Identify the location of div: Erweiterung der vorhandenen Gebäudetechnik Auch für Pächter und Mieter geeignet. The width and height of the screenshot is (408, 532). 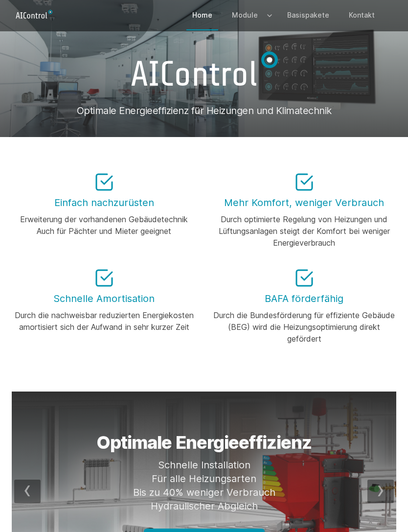
(104, 225).